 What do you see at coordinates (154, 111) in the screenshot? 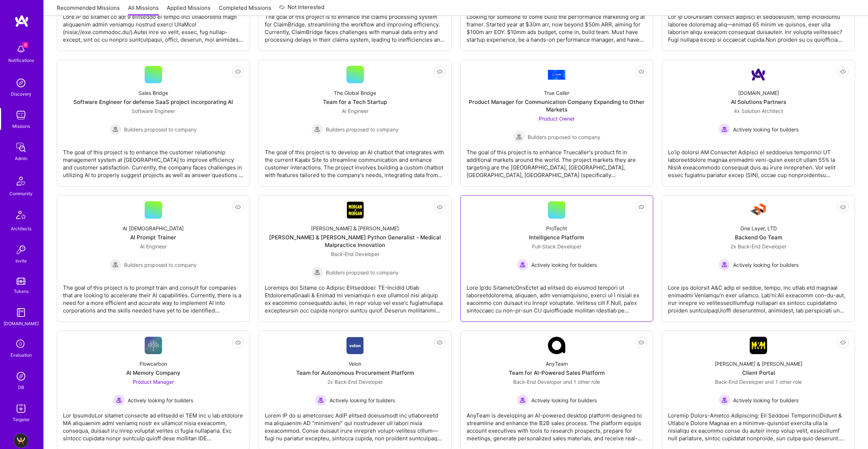
I see `span: Software Engineer` at bounding box center [154, 111].